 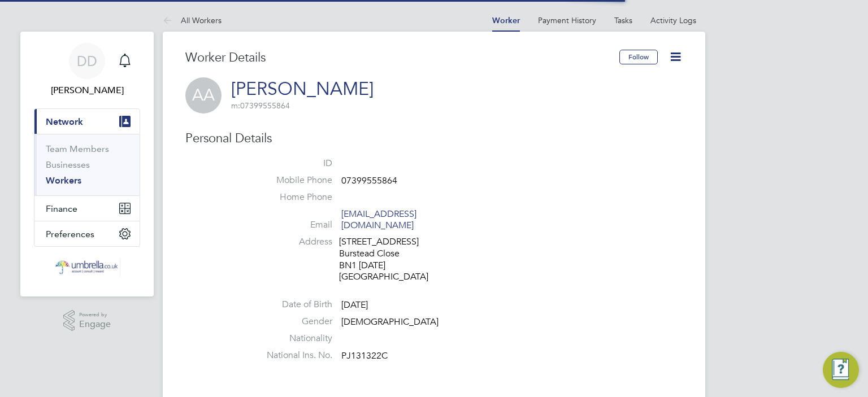 I want to click on label: Email, so click(x=293, y=225).